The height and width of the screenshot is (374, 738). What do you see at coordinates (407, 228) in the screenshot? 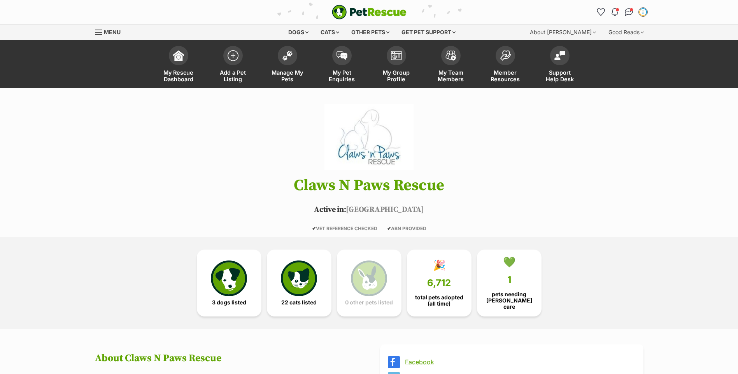
I see `span: ABN PROVIDED` at bounding box center [407, 228].